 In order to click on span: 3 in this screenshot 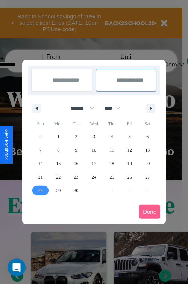, I will do `click(94, 137)`.